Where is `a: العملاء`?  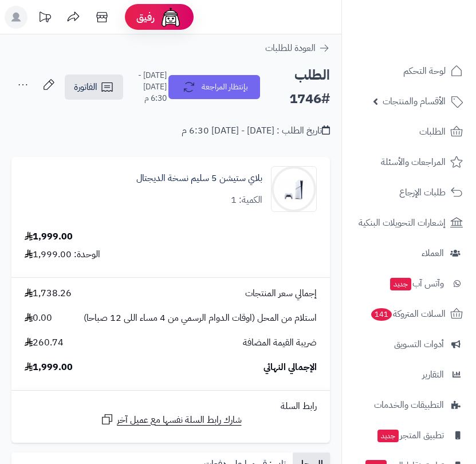 a: العملاء is located at coordinates (409, 253).